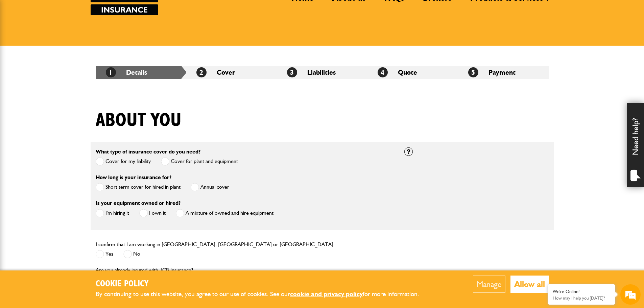  I want to click on label: No, so click(132, 254).